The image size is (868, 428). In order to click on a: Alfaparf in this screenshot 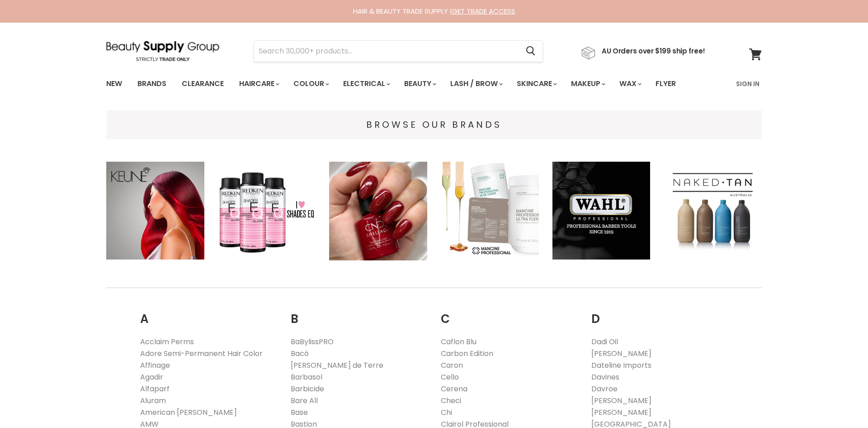, I will do `click(155, 389)`.